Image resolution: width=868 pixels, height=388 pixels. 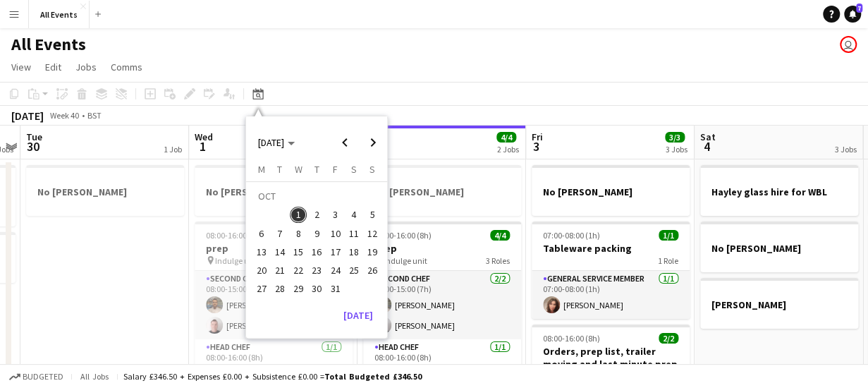 What do you see at coordinates (126, 67) in the screenshot?
I see `span: Comms` at bounding box center [126, 67].